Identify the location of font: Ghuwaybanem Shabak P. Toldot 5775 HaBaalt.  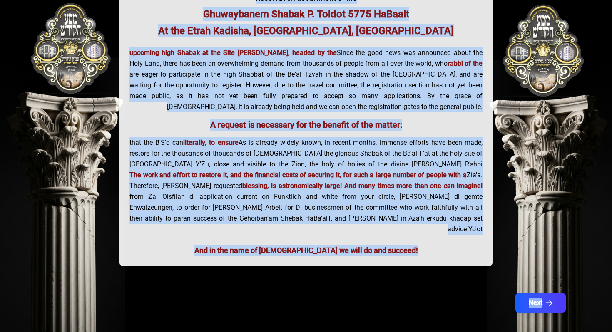
(306, 14).